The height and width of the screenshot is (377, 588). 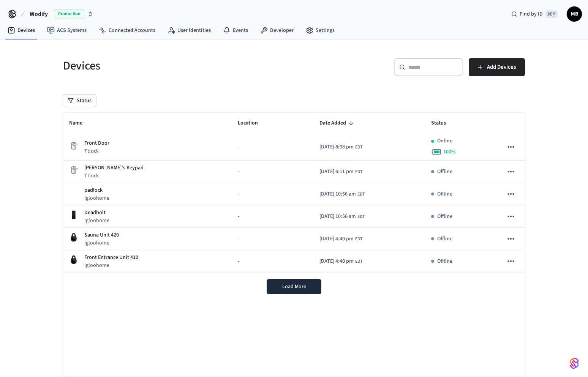 I want to click on a: User Identities, so click(x=189, y=30).